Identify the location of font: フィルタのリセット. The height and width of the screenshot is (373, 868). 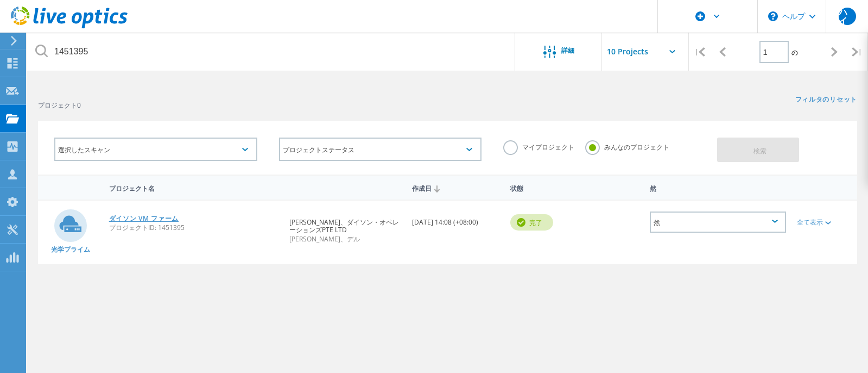
(827, 99).